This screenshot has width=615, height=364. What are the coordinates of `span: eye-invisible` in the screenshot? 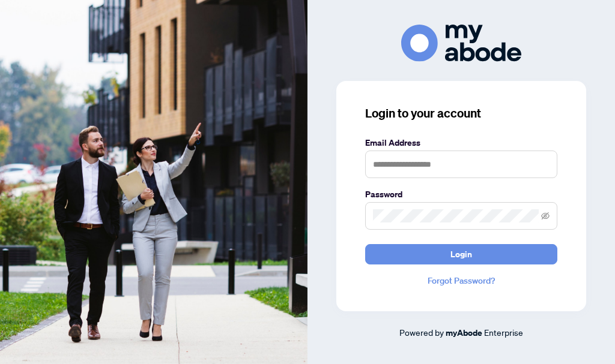 It's located at (545, 216).